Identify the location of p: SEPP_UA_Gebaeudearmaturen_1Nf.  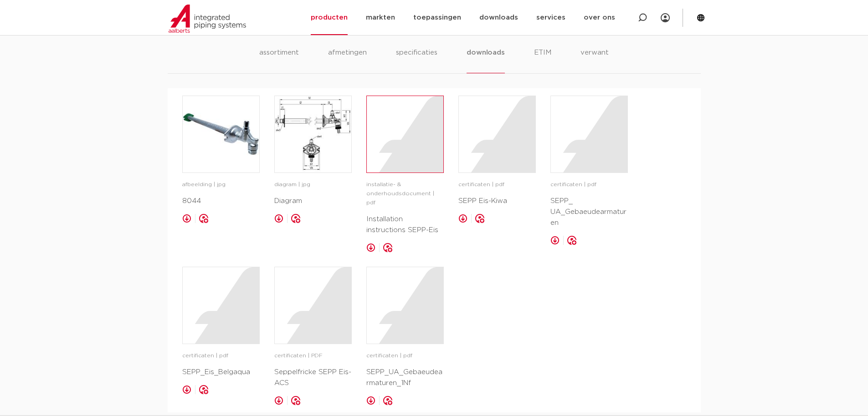
(405, 378).